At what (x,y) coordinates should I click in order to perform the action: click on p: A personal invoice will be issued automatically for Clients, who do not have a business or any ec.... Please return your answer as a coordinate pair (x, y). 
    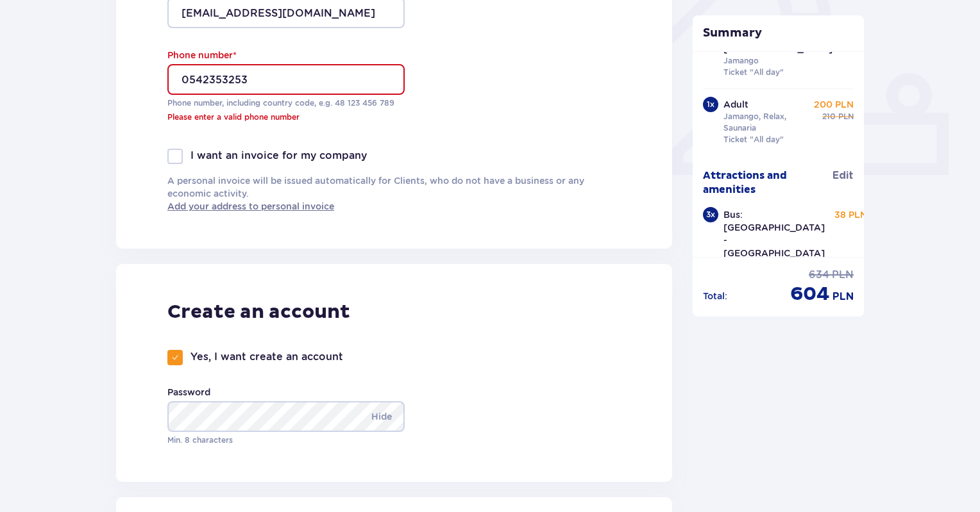
    Looking at the image, I should click on (394, 194).